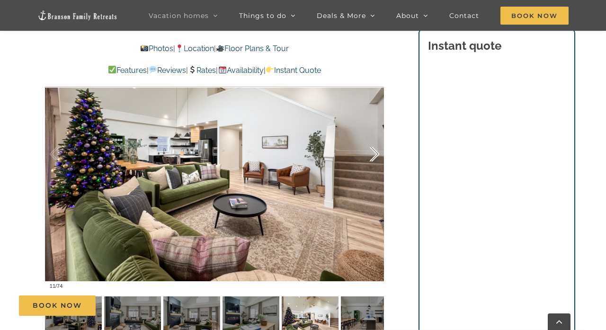 This screenshot has width=606, height=330. Describe the element at coordinates (127, 70) in the screenshot. I see `a: Features` at that location.